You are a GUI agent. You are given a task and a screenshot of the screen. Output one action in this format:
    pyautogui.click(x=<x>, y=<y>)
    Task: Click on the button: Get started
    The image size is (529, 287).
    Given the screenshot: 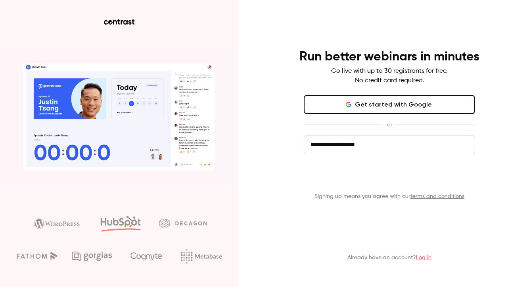 What is the action you would take?
    pyautogui.click(x=390, y=176)
    